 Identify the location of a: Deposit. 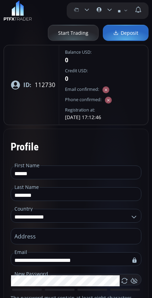
(126, 33).